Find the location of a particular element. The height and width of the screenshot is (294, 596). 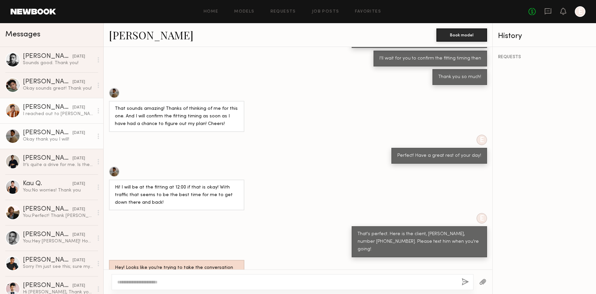

div: Okay thank you I will! is located at coordinates (58, 139).